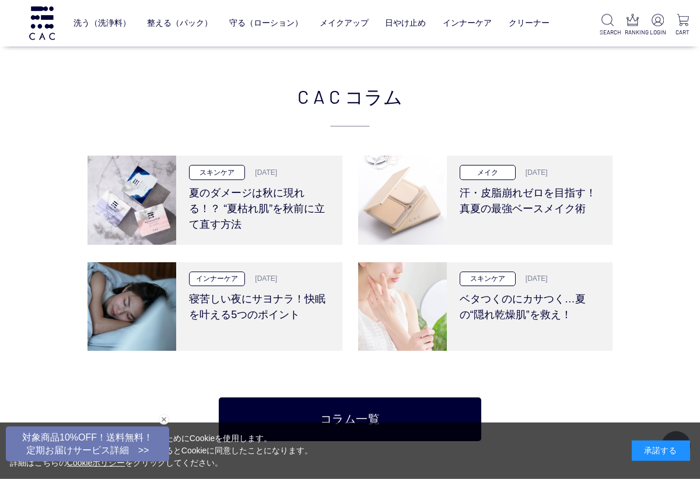 The height and width of the screenshot is (479, 700). I want to click on a: RANKING, so click(632, 25).